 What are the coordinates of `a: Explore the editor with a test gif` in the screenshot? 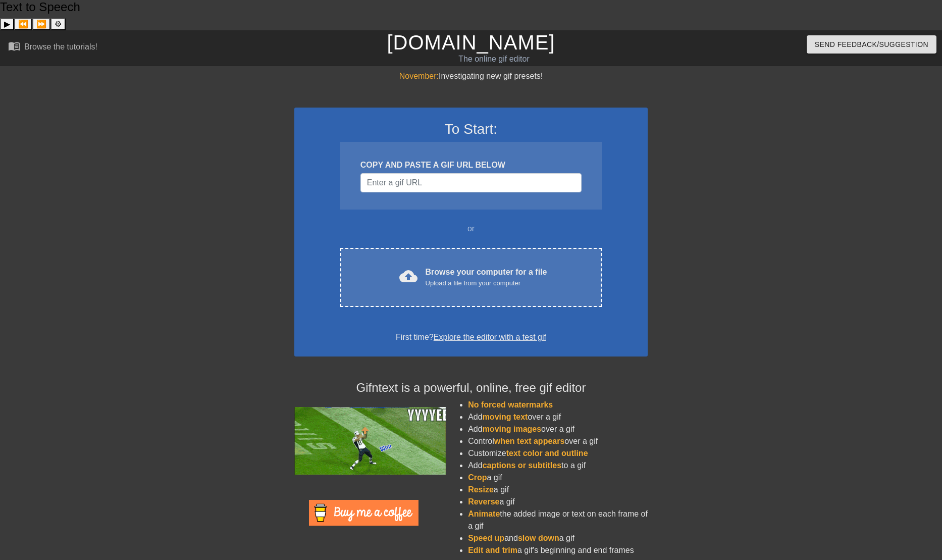 It's located at (489, 336).